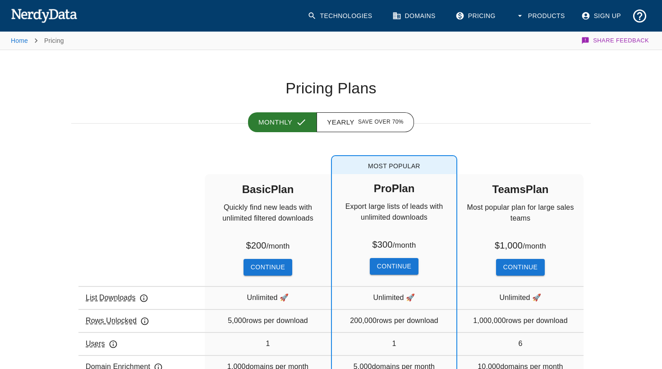  I want to click on h6: $ 300, so click(394, 244).